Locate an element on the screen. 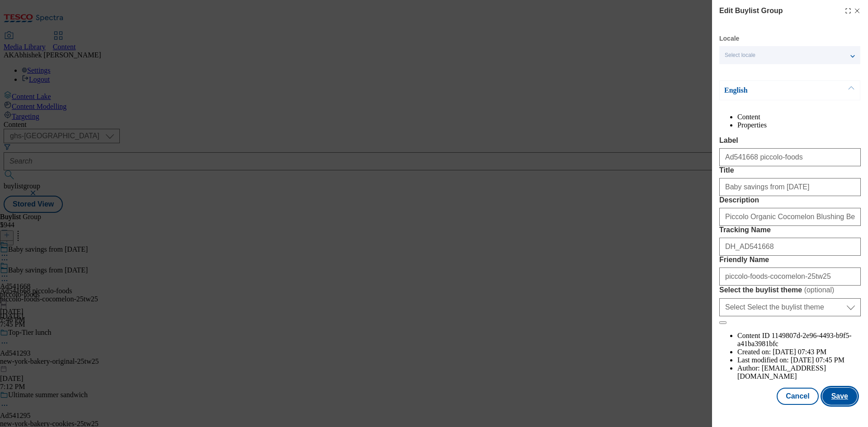 The width and height of the screenshot is (868, 427). input: Enter Title is located at coordinates (789, 187).